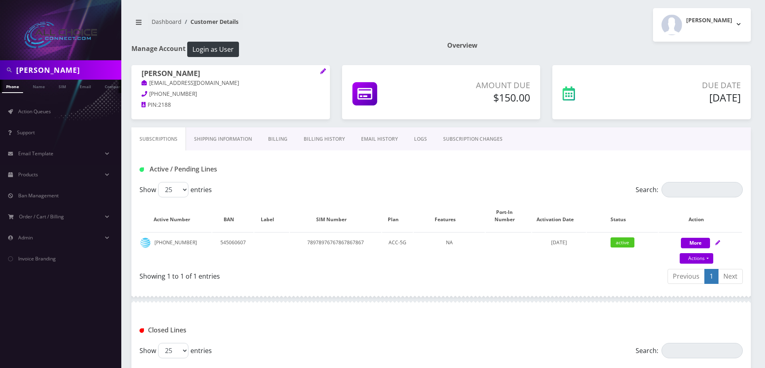 The image size is (765, 368). Describe the element at coordinates (283, 49) in the screenshot. I see `h1: Manage Account` at that location.